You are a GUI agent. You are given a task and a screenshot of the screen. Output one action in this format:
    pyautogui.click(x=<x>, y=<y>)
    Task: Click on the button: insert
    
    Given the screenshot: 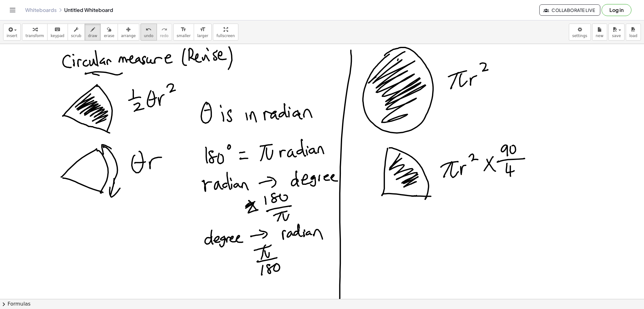 What is the action you would take?
    pyautogui.click(x=12, y=32)
    